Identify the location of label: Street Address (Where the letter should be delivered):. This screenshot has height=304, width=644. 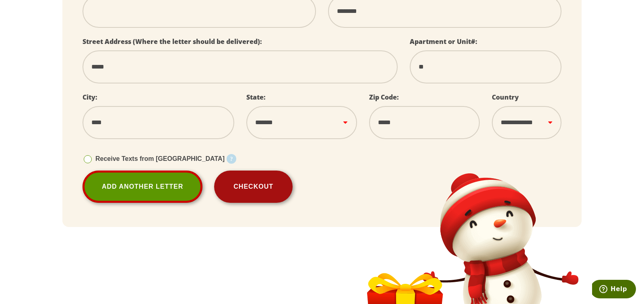
(172, 41).